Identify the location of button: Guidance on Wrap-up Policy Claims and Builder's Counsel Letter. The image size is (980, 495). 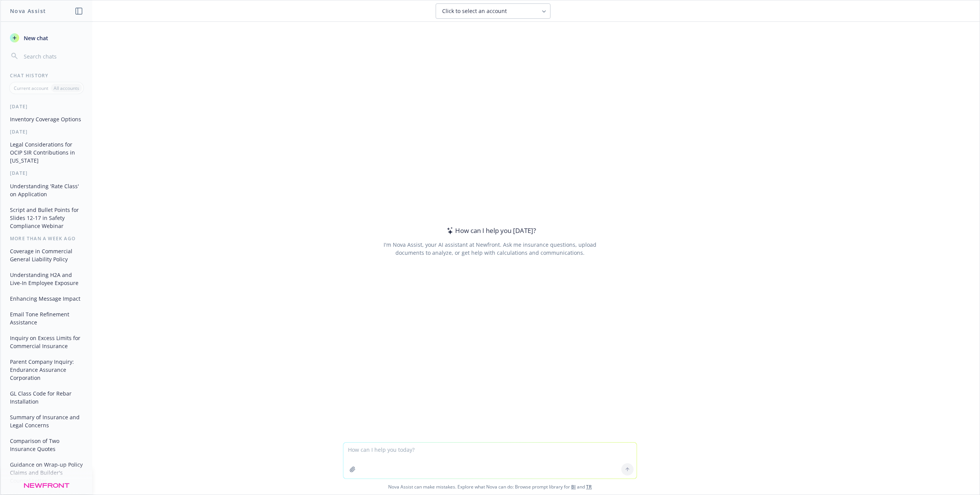
(47, 472).